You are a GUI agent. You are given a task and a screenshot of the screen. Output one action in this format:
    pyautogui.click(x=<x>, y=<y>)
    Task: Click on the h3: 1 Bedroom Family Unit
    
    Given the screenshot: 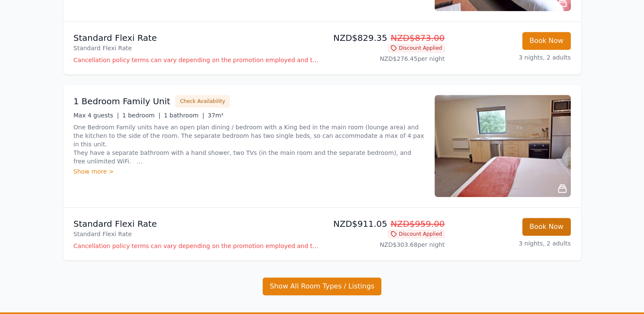 What is the action you would take?
    pyautogui.click(x=121, y=101)
    